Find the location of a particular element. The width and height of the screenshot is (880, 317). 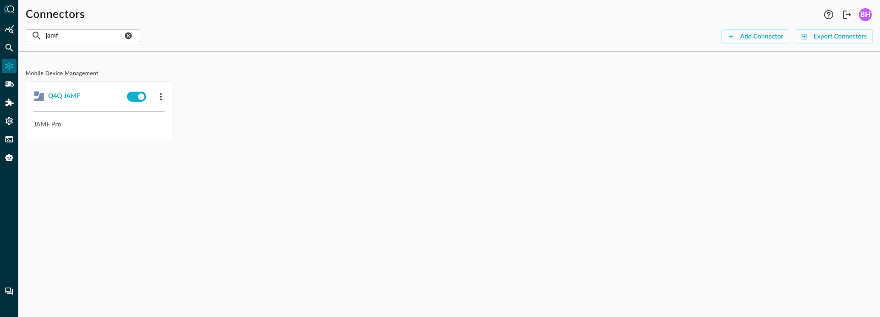

div: FSQL is located at coordinates (9, 139).